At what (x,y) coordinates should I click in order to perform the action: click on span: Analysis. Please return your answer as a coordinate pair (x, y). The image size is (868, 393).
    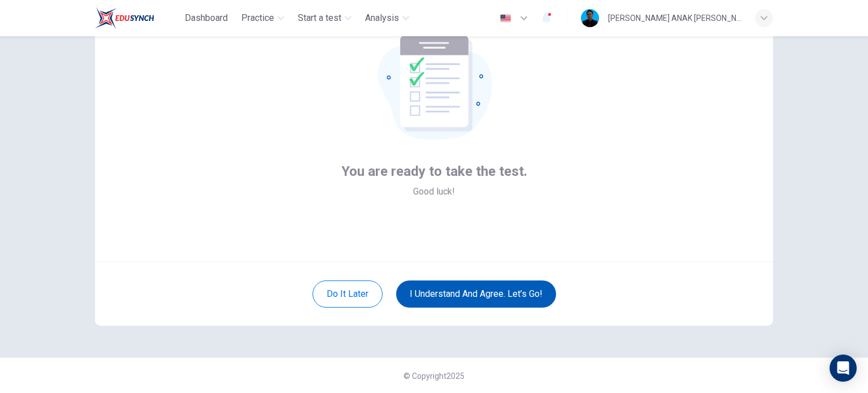
    Looking at the image, I should click on (382, 18).